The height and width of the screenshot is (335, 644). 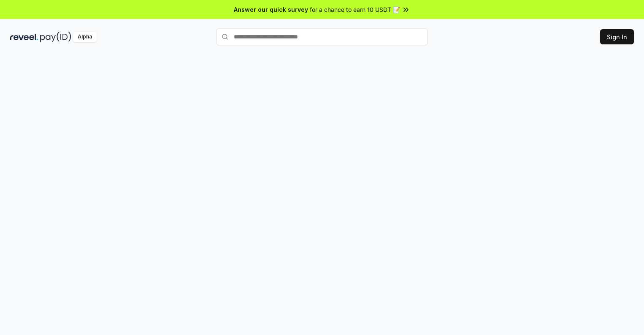 I want to click on span: Answer our quick survey, so click(x=271, y=9).